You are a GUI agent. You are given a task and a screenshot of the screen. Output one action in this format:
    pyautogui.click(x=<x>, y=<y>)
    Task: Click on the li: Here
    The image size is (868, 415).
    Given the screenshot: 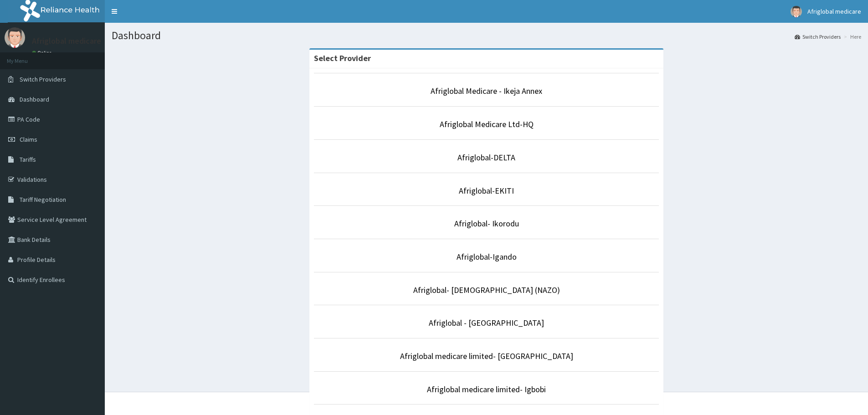 What is the action you would take?
    pyautogui.click(x=851, y=36)
    